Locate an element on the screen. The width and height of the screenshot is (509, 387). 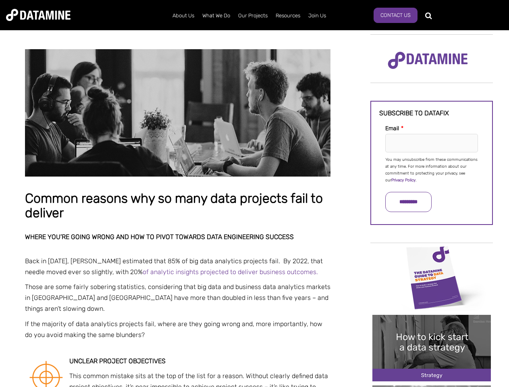
img: Datamine is located at coordinates (38, 15).